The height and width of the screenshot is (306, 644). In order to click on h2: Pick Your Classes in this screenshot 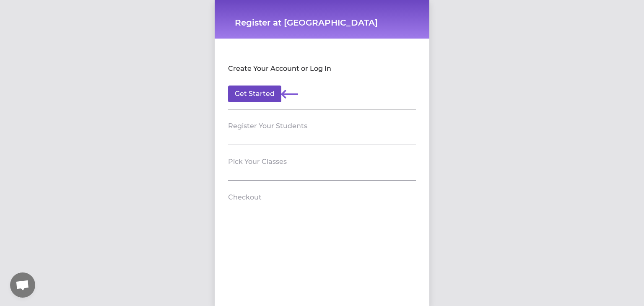, I will do `click(258, 162)`.